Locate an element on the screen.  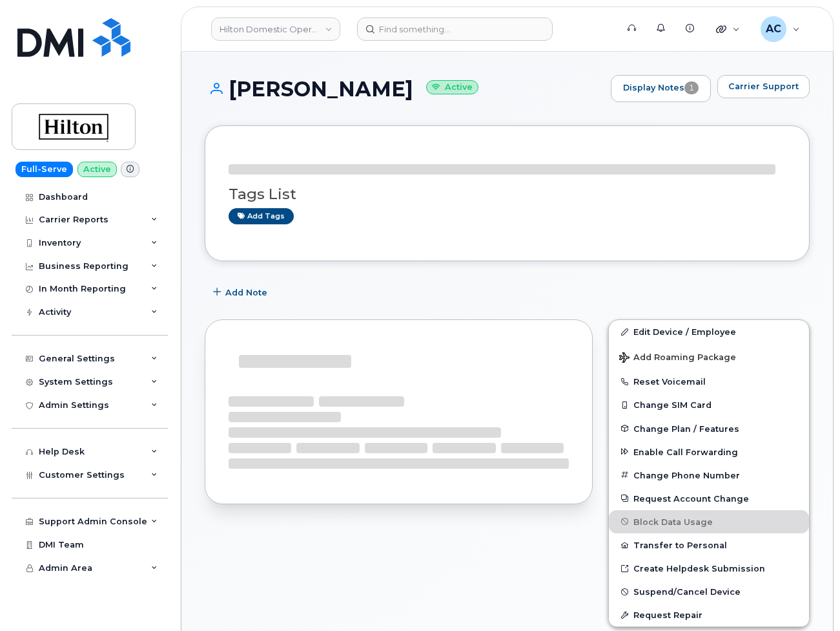
h3: Tags List is located at coordinates (507, 194).